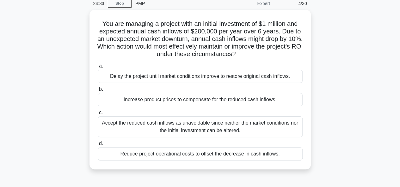 The width and height of the screenshot is (400, 187). What do you see at coordinates (101, 112) in the screenshot?
I see `span: c.` at bounding box center [101, 112].